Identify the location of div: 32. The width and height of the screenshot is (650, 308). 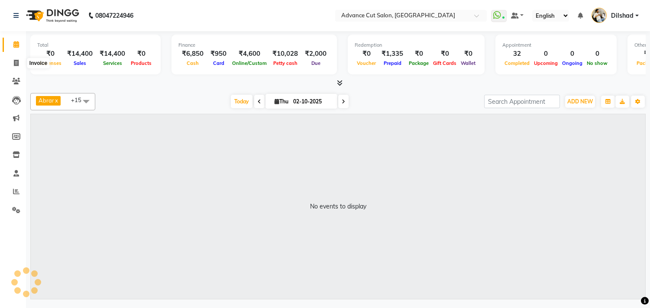
(517, 54).